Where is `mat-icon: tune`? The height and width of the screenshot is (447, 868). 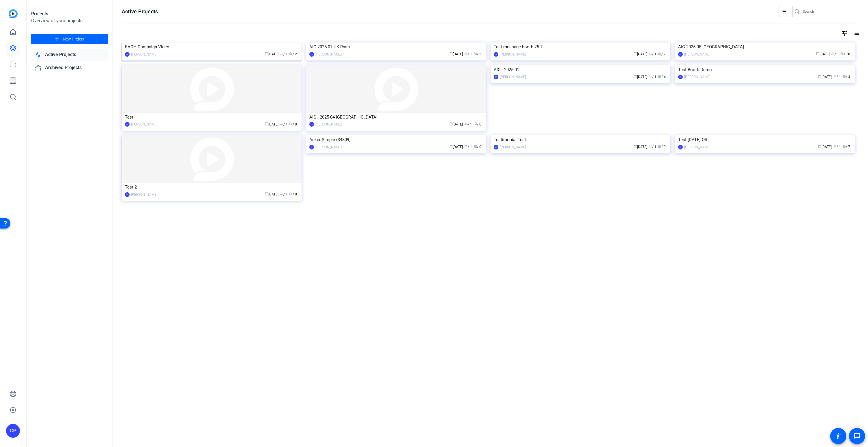 mat-icon: tune is located at coordinates (845, 33).